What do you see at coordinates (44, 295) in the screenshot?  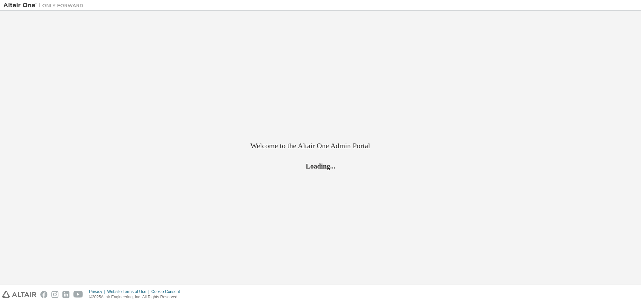 I see `img: facebook.svg` at bounding box center [44, 295].